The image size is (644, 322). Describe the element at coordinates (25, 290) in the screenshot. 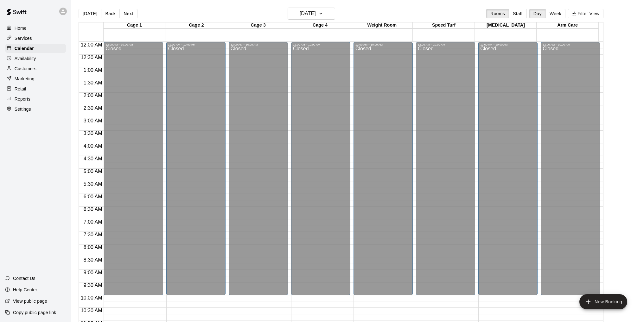

I see `p: Help Center` at that location.